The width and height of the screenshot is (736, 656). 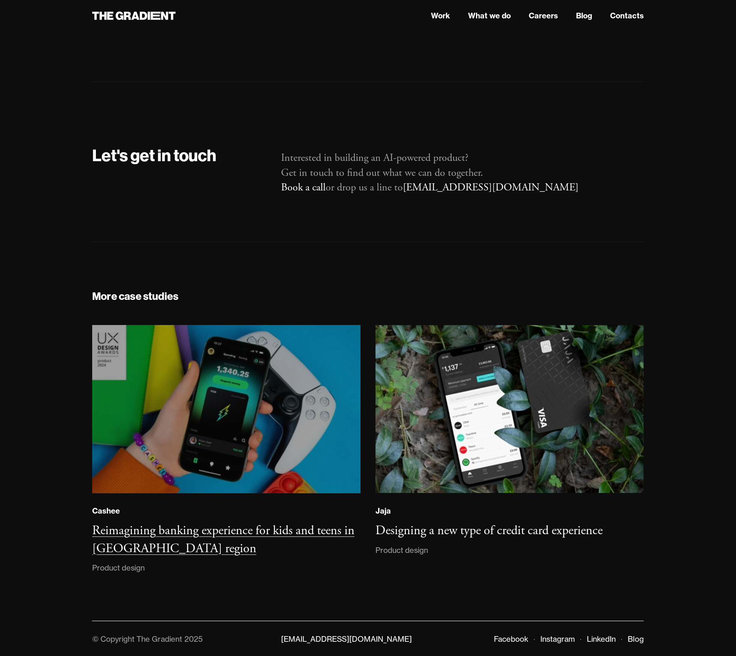 What do you see at coordinates (558, 639) in the screenshot?
I see `a: Instagram` at bounding box center [558, 639].